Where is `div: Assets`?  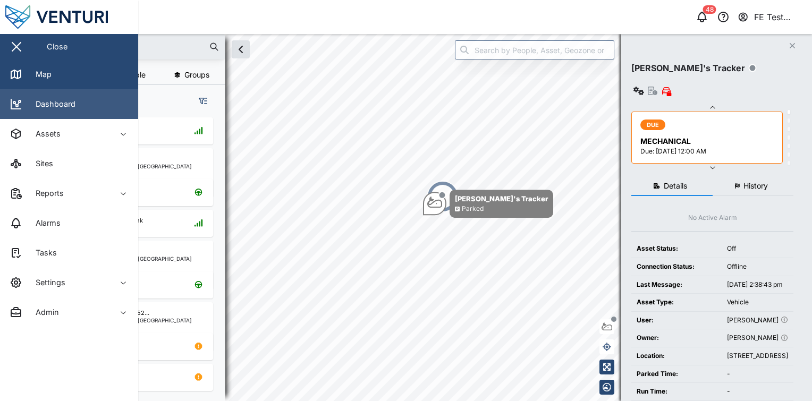 div: Assets is located at coordinates (44, 134).